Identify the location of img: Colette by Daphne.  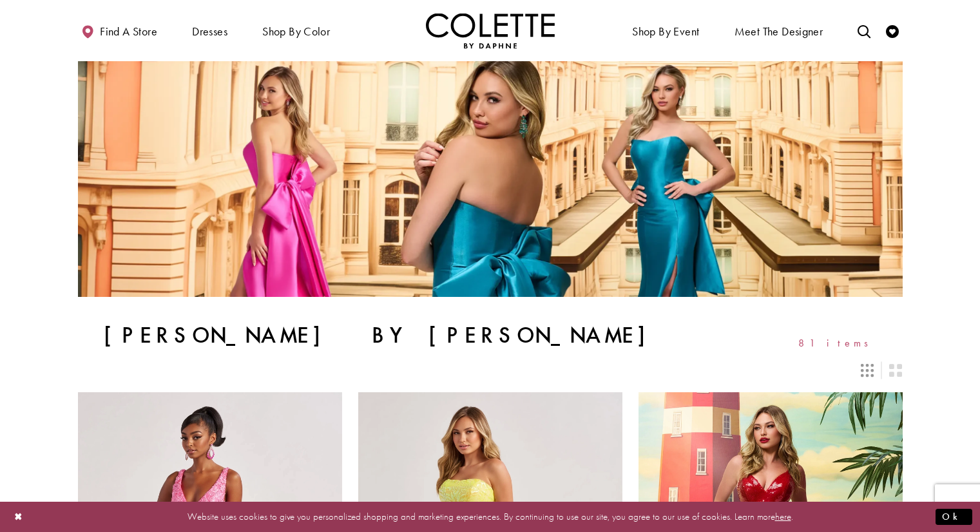
(490, 30).